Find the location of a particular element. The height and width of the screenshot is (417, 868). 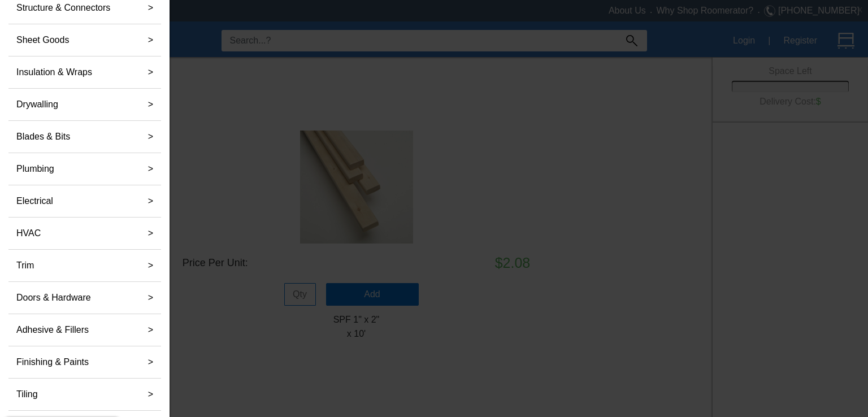

button: Finishing & Paints> is located at coordinates (85, 362).